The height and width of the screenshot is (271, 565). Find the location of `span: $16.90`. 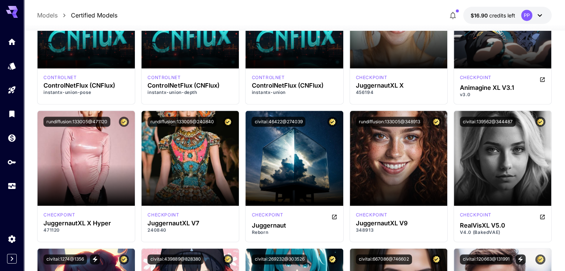

span: $16.90 is located at coordinates (480, 15).